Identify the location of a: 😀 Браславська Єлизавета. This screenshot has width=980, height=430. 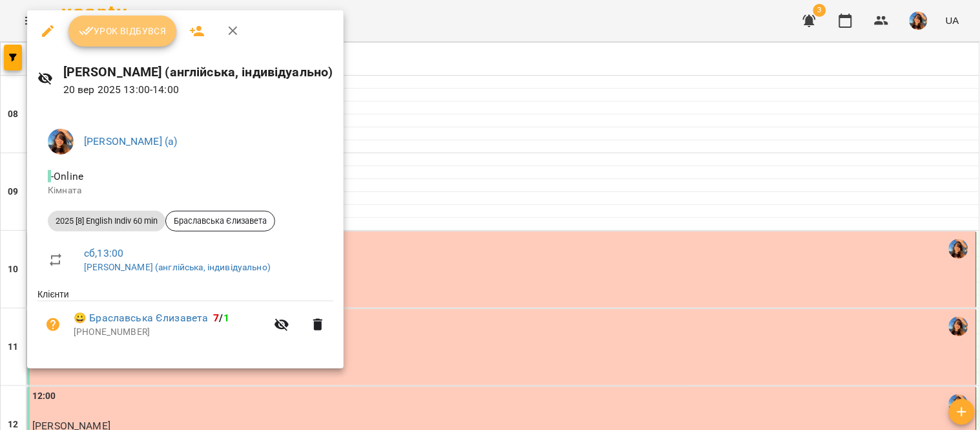
(141, 318).